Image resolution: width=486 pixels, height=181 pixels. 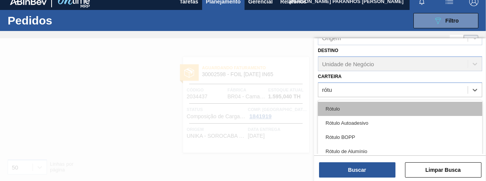 I want to click on div: Rótulo, so click(x=400, y=109).